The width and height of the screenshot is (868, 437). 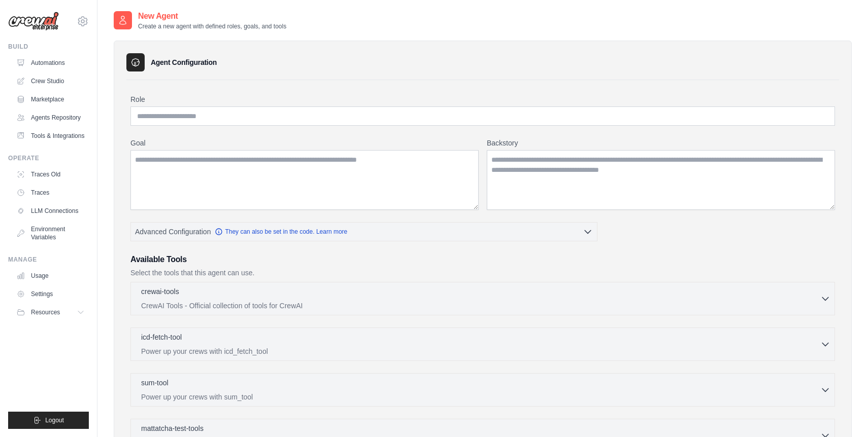 I want to click on p: Power up your crews with icd_fetch_tool, so click(x=481, y=351).